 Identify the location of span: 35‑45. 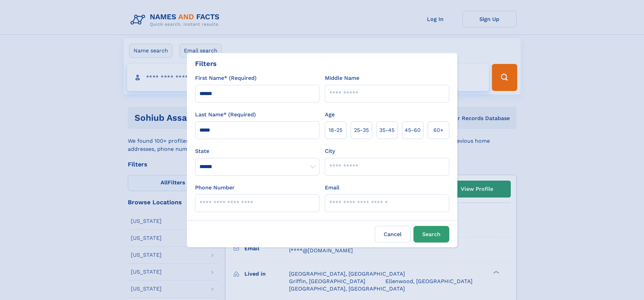
(387, 130).